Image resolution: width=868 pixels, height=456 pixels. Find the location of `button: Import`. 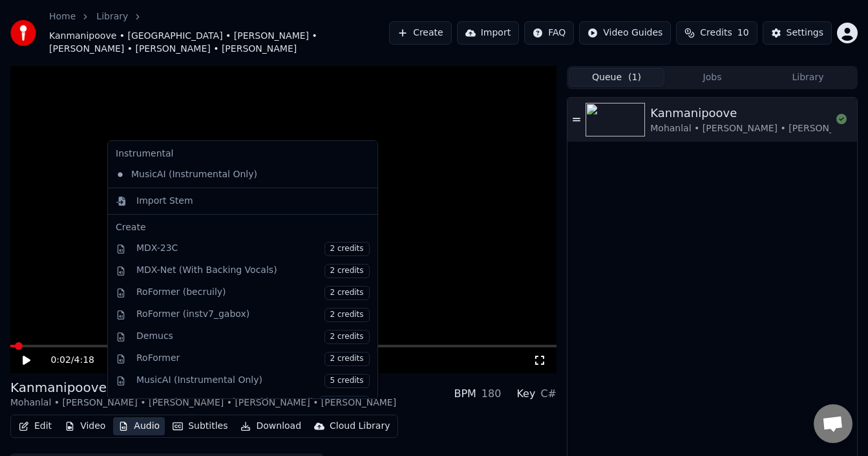

button: Import is located at coordinates (488, 33).